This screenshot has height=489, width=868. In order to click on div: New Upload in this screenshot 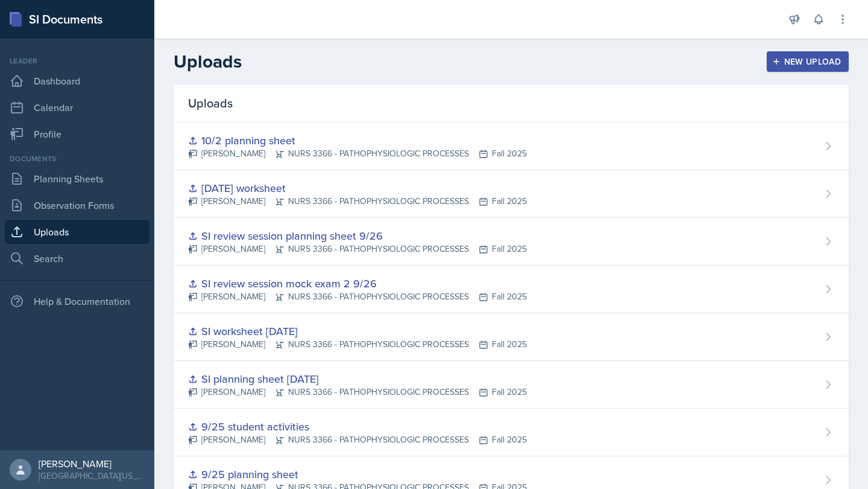, I will do `click(808, 62)`.